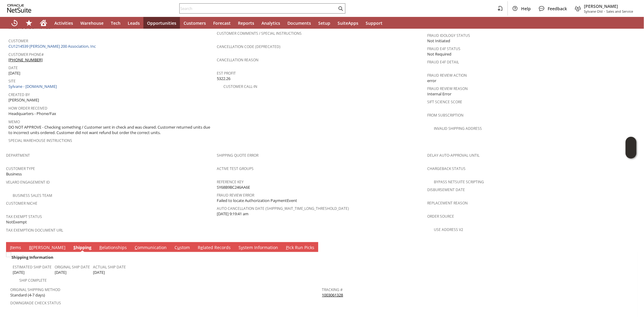  What do you see at coordinates (15, 248) in the screenshot?
I see `a: Items` at bounding box center [15, 248].